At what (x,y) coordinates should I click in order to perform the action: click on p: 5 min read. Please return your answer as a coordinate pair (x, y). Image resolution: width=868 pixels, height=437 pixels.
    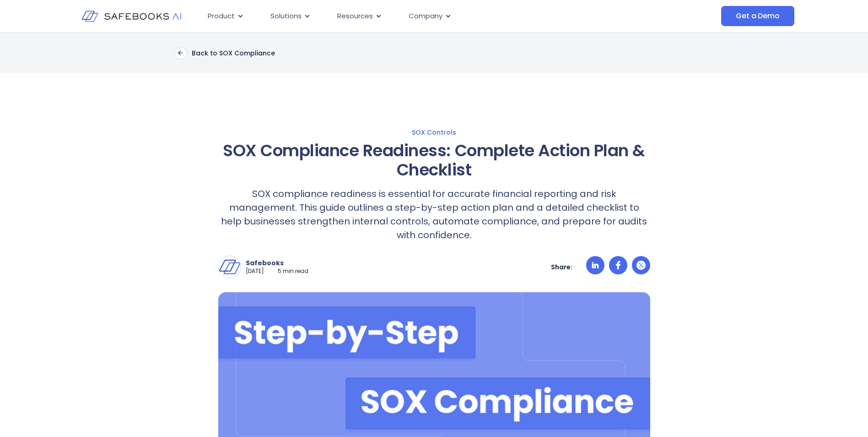
    Looking at the image, I should click on (293, 271).